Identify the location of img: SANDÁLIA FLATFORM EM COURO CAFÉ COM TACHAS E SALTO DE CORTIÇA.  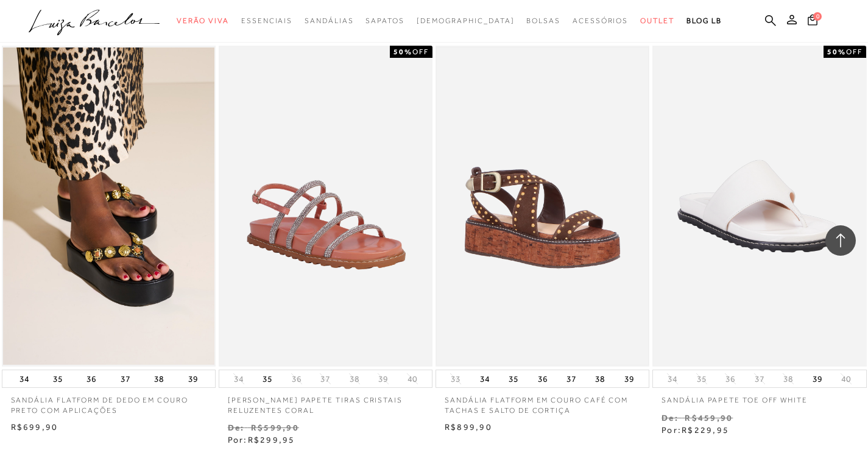
(542, 206).